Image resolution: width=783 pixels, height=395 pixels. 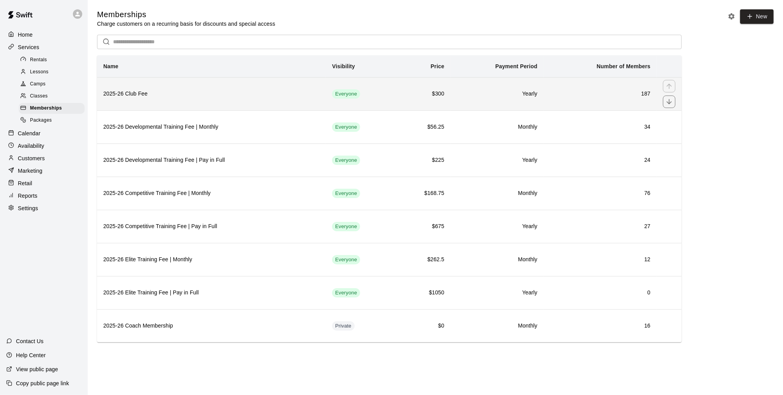 What do you see at coordinates (37, 369) in the screenshot?
I see `p: View public page` at bounding box center [37, 369].